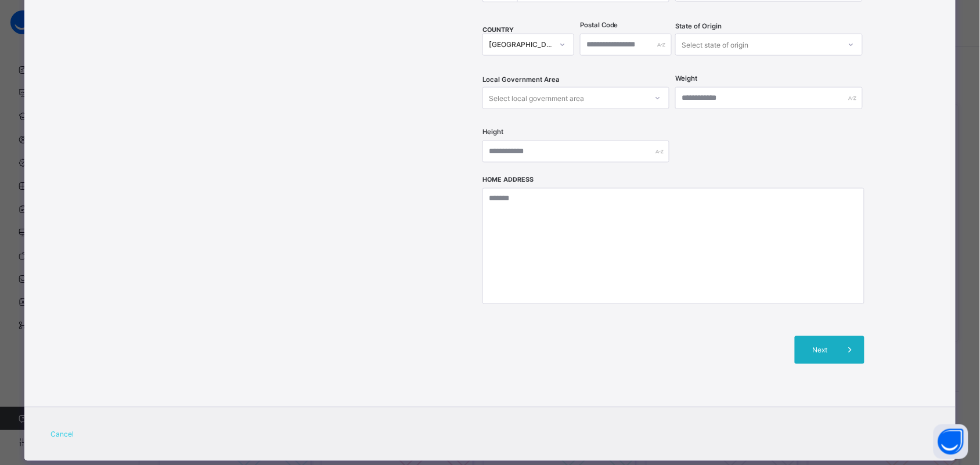  I want to click on span: State of Origin, so click(698, 26).